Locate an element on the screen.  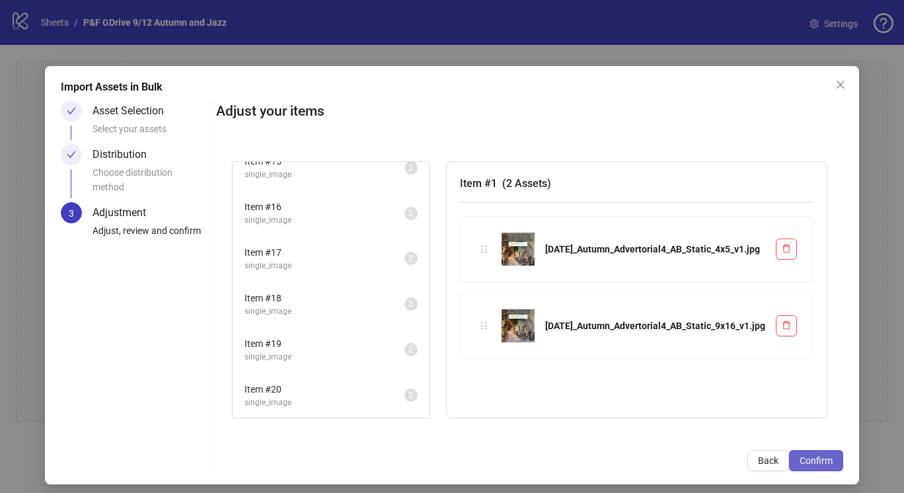
img: Sept25_Autumn_Advertorial4_AB_Static_4x5_v1.jpg is located at coordinates (518, 249).